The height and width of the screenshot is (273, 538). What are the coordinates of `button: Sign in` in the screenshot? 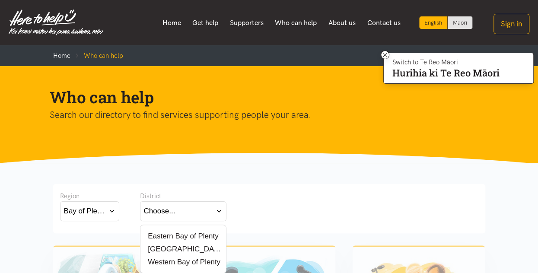 It's located at (512, 24).